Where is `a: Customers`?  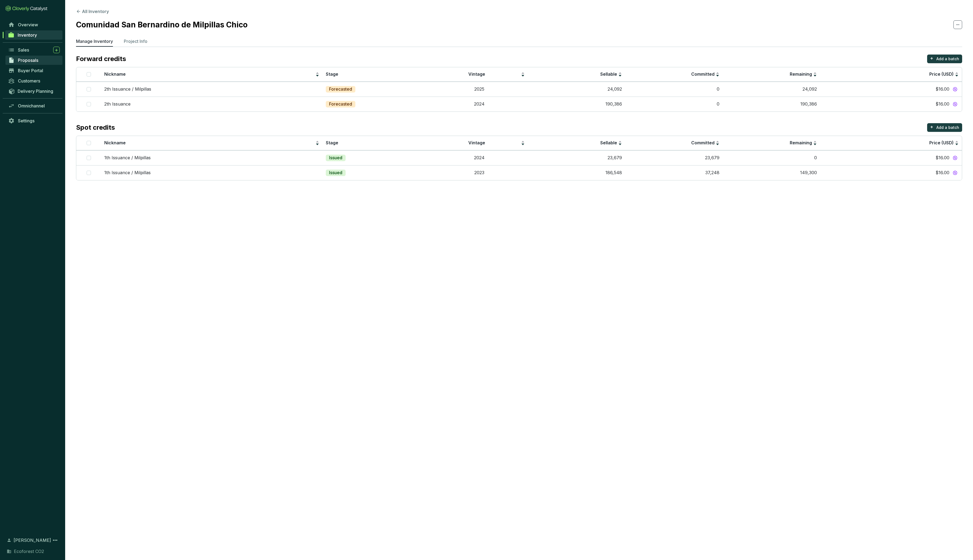
a: Customers is located at coordinates (34, 81).